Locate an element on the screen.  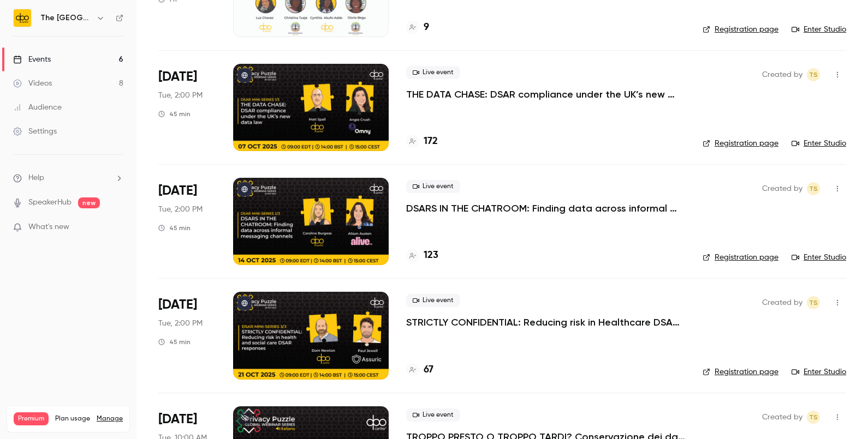
span: Plan usage is located at coordinates (73, 419).